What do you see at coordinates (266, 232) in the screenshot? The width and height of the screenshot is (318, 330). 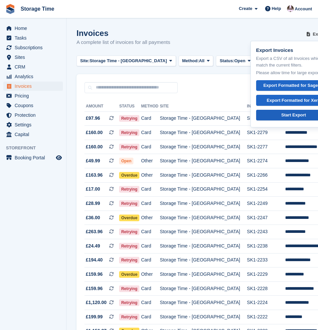 I see `td: SK1-2243` at bounding box center [266, 232].